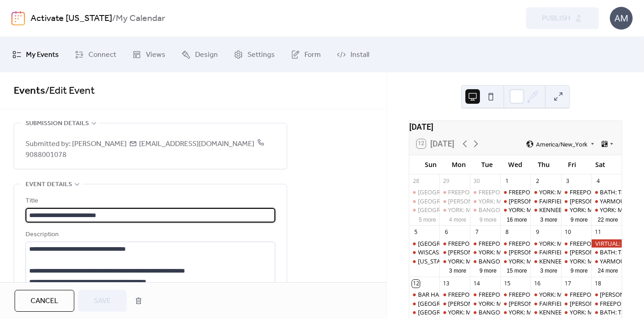 The image size is (644, 319). What do you see at coordinates (606, 294) in the screenshot?
I see `div: WELLS: Nor ICE in Wells! Nor Kings!` at bounding box center [606, 294].